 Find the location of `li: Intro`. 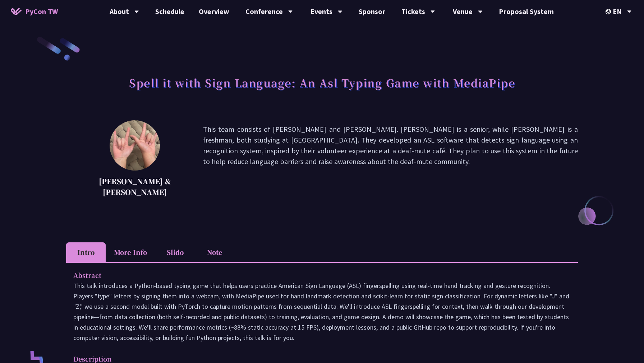

li: Intro is located at coordinates (86, 252).